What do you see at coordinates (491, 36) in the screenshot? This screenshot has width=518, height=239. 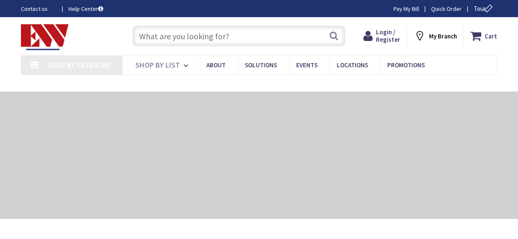 I see `strong: Cart` at bounding box center [491, 36].